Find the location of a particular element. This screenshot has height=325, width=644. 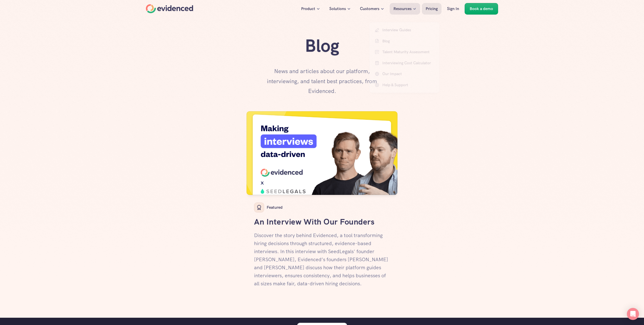

a: Pricing is located at coordinates (432, 9).